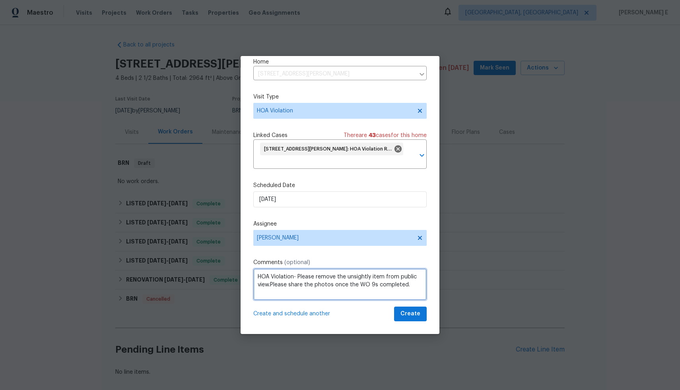 This screenshot has width=680, height=390. What do you see at coordinates (340, 224) in the screenshot?
I see `label: Assignee` at bounding box center [340, 224].